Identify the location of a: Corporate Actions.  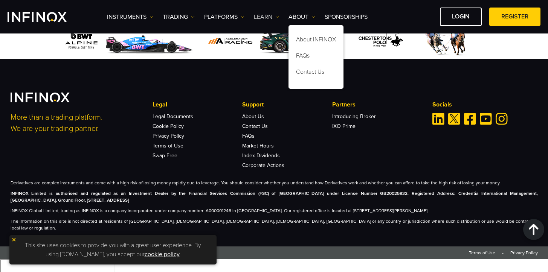
(263, 165).